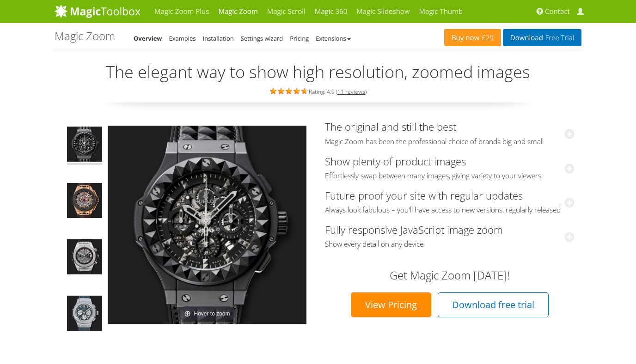 This screenshot has height=364, width=636. What do you see at coordinates (450, 210) in the screenshot?
I see `span: Always look fabulous – you'll have access to new versions, regularly released` at bounding box center [450, 210].